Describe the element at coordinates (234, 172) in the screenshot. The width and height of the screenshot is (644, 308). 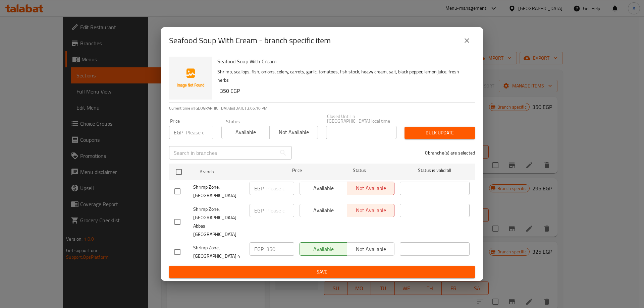
I see `span: Branch` at that location.